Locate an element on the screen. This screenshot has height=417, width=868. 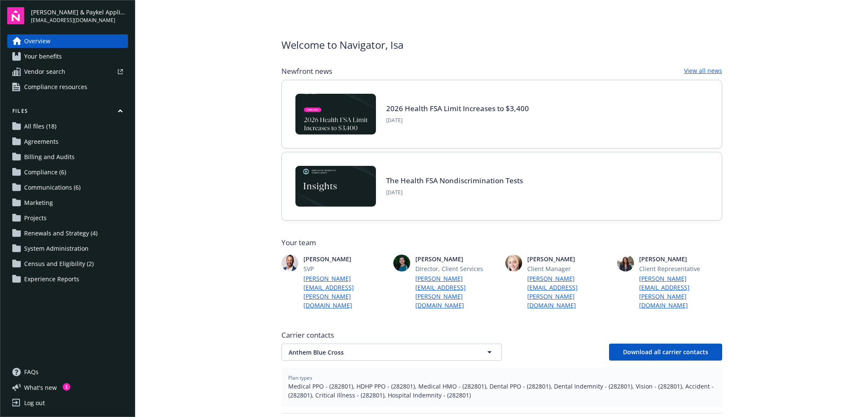
span: What ' s new is located at coordinates (40, 387).